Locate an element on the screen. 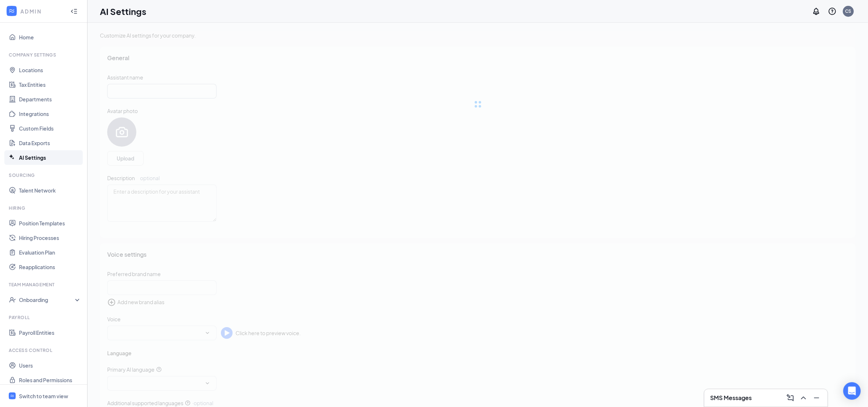  svg: UserCheck is located at coordinates (12, 300).